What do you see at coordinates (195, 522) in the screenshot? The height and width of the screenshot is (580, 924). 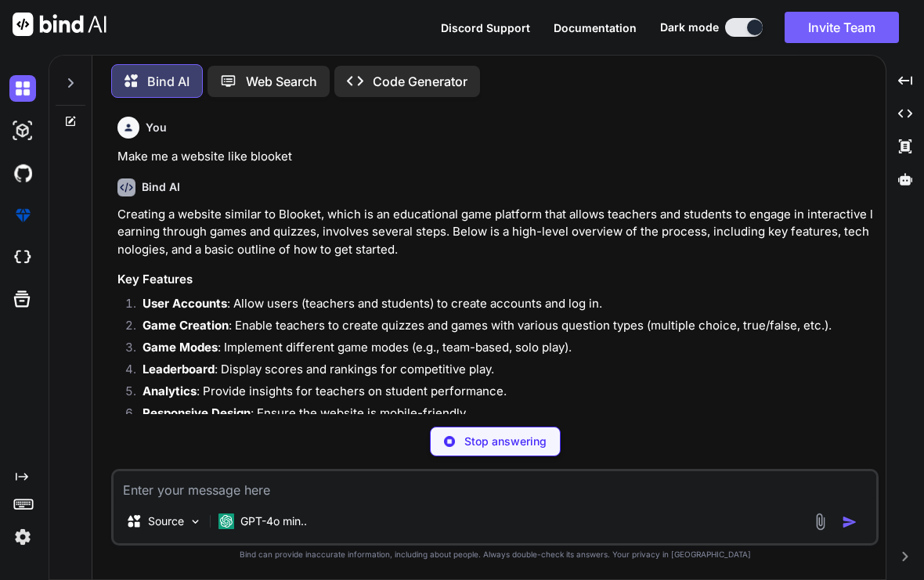 I see `img: Pick Models` at bounding box center [195, 522].